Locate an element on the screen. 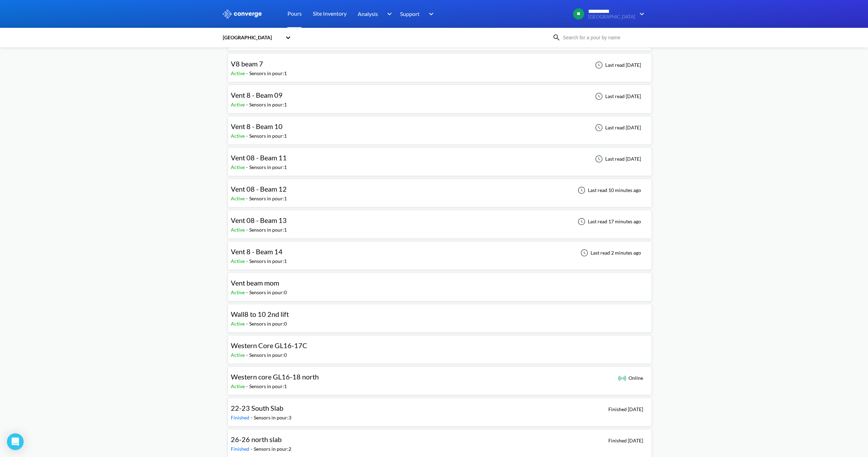 Image resolution: width=868 pixels, height=457 pixels. img: online_icon.svg is located at coordinates (622, 378).